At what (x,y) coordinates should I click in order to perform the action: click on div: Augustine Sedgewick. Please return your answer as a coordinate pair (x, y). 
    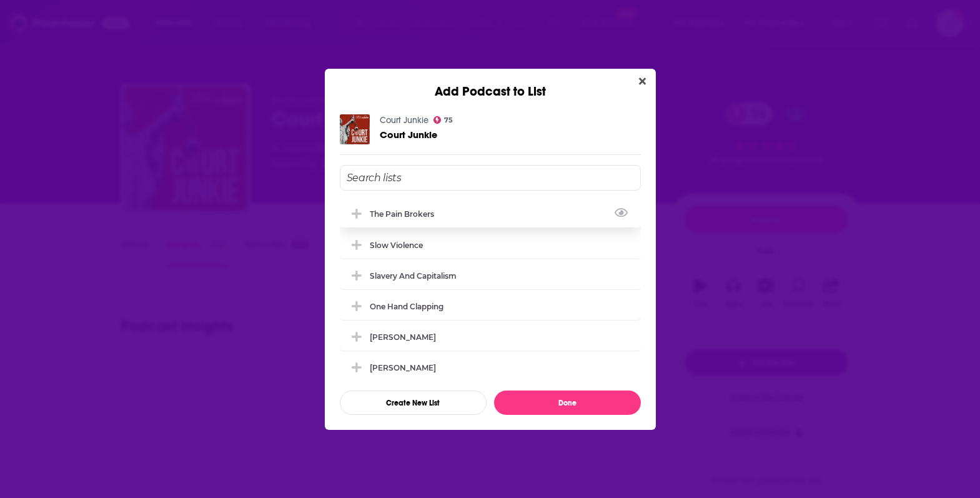
    Looking at the image, I should click on (490, 336).